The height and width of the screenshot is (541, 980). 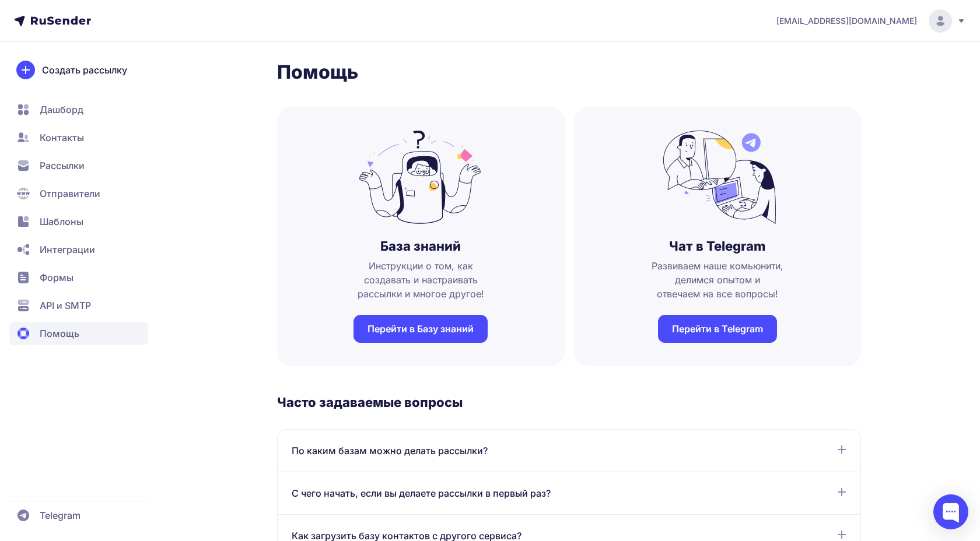 I want to click on span: Рассылки, so click(x=62, y=165).